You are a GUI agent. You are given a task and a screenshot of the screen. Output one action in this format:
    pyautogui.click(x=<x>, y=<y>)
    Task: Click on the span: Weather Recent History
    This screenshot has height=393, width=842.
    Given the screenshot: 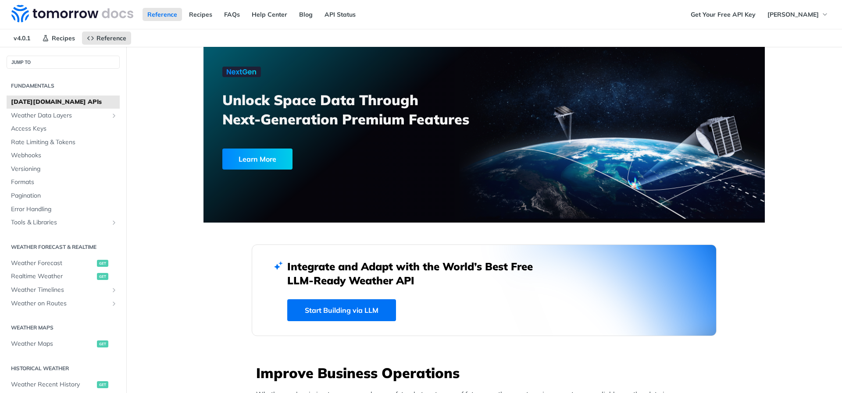 What is the action you would take?
    pyautogui.click(x=53, y=385)
    